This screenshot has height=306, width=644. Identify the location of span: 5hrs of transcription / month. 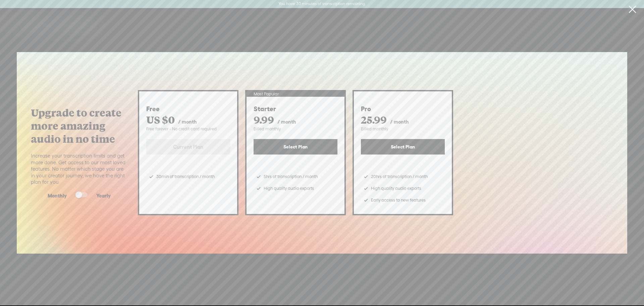
(290, 177).